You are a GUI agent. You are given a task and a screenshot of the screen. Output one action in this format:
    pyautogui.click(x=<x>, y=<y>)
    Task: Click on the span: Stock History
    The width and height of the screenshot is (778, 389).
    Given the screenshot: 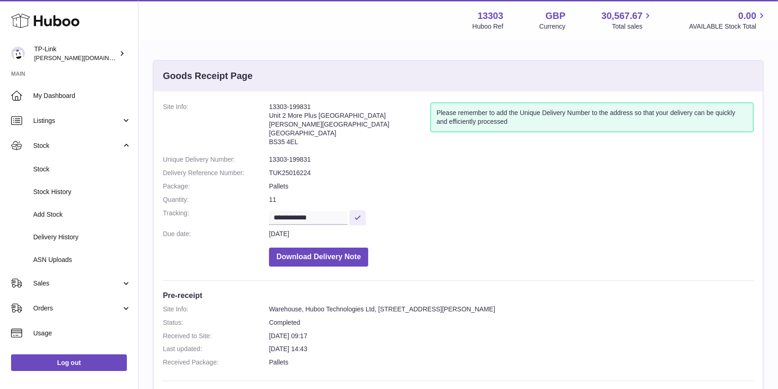 What is the action you would take?
    pyautogui.click(x=82, y=192)
    